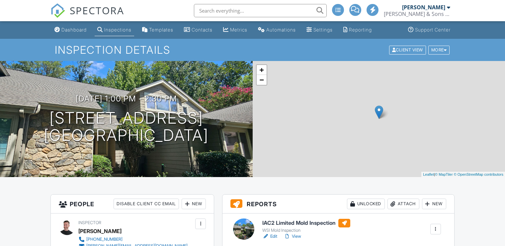 The image size is (505, 246). Describe the element at coordinates (277, 30) in the screenshot. I see `a: Automations (Advanced)` at that location.